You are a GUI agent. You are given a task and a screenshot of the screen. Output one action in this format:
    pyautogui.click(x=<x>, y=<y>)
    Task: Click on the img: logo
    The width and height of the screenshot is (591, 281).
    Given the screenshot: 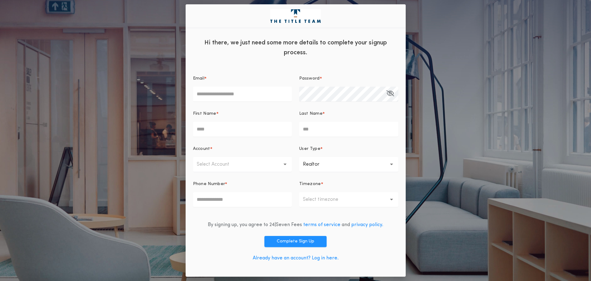 What is the action you would take?
    pyautogui.click(x=296, y=16)
    